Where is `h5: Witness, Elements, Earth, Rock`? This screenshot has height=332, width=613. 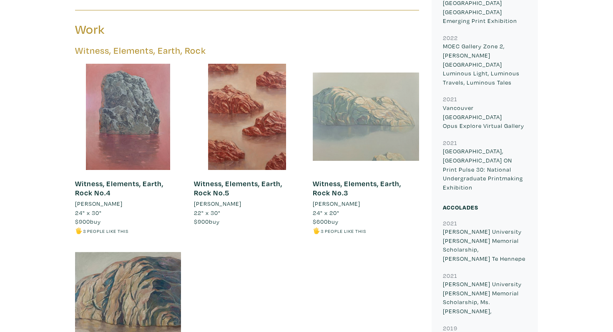
h5: Witness, Elements, Earth, Rock is located at coordinates (247, 50).